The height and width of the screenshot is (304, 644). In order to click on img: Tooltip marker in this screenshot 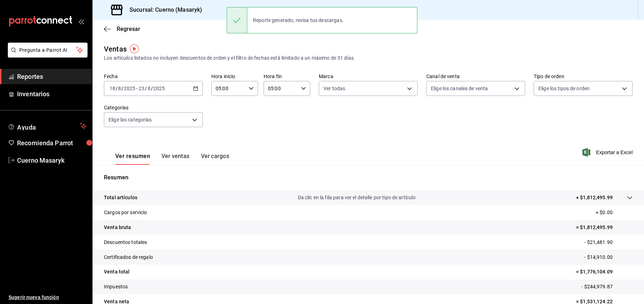, I will do `click(134, 49)`.